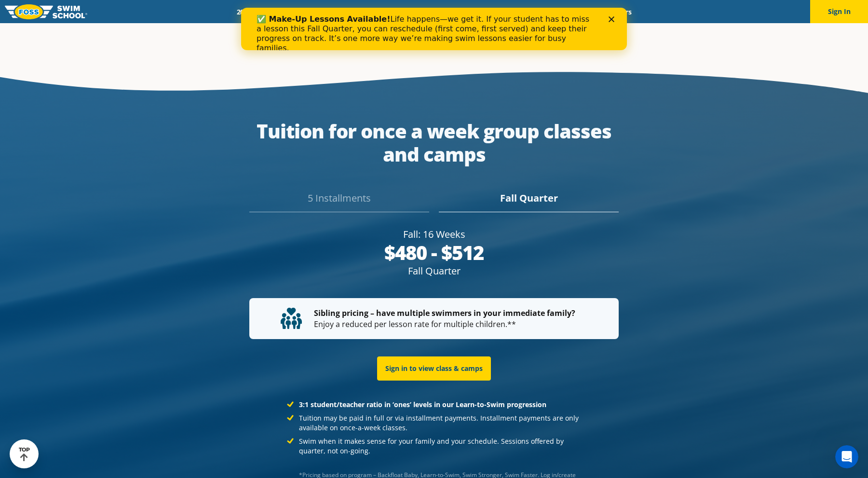 The image size is (868, 478). What do you see at coordinates (434, 318) in the screenshot?
I see `p: Enjoy a reduced per lesson rate for multiple children.**` at bounding box center [434, 318].